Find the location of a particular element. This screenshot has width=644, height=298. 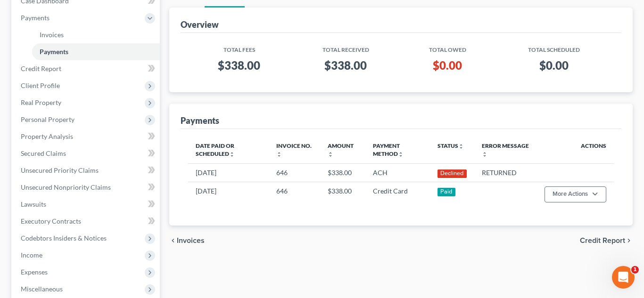

a: Credit Report is located at coordinates (86, 69).